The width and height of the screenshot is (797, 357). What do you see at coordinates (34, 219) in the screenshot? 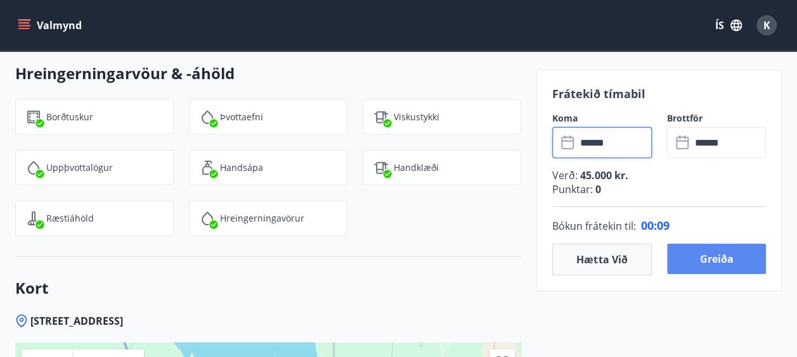
I see `img: saOQRUK9k0plC04d75OSnkMeCb4WtbSIwuaOqe9o.svg` at bounding box center [34, 219].